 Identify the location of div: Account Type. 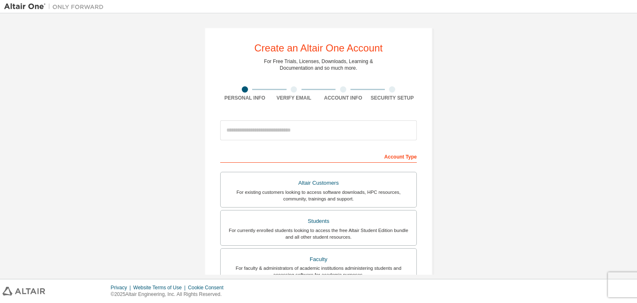
(319, 156).